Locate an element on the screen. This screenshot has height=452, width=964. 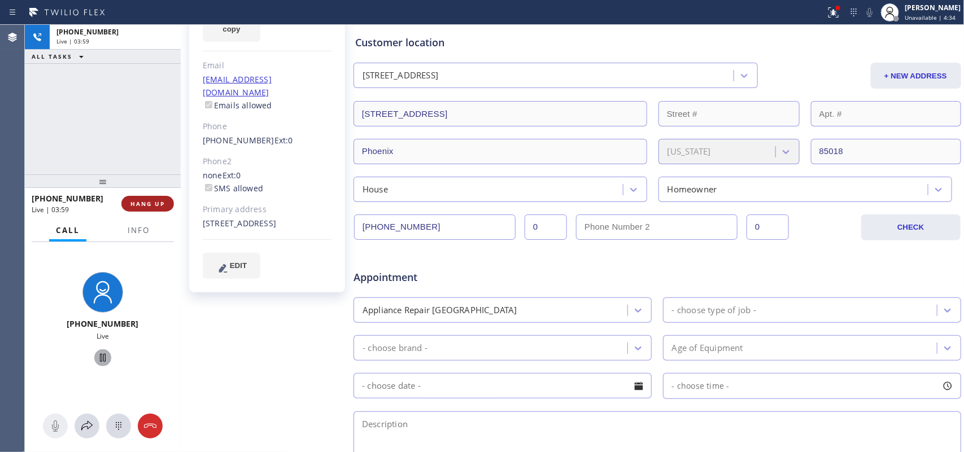
input: City is located at coordinates (500, 151).